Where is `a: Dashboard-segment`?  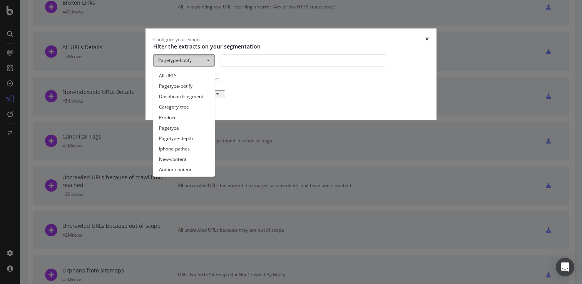 a: Dashboard-segment is located at coordinates (184, 96).